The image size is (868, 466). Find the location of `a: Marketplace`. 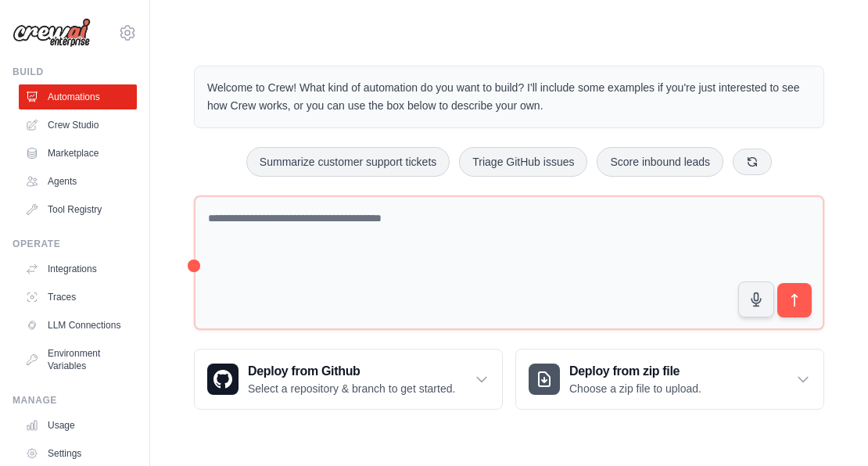

a: Marketplace is located at coordinates (78, 153).